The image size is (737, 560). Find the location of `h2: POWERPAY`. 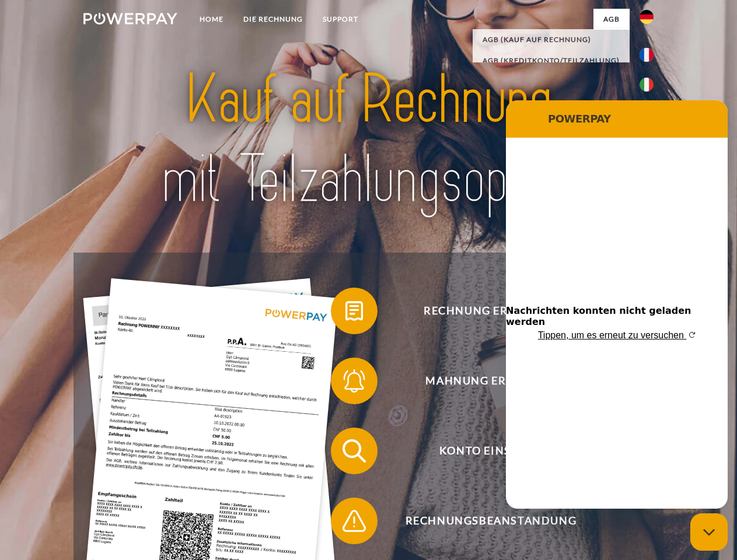

h2: POWERPAY is located at coordinates (128, 19).